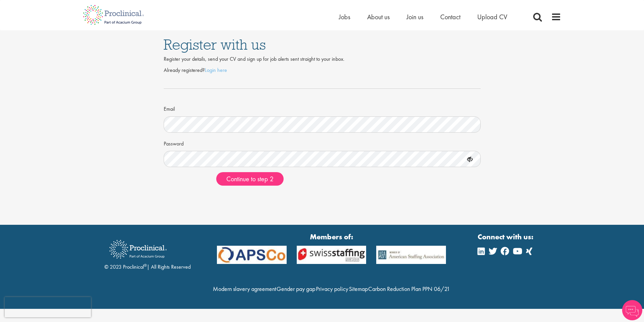 The height and width of the screenshot is (322, 644). Describe the element at coordinates (216, 70) in the screenshot. I see `a: Login here` at that location.